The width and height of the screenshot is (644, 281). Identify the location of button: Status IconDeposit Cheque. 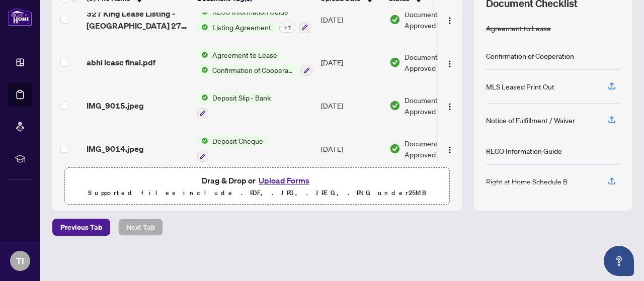
(232, 149).